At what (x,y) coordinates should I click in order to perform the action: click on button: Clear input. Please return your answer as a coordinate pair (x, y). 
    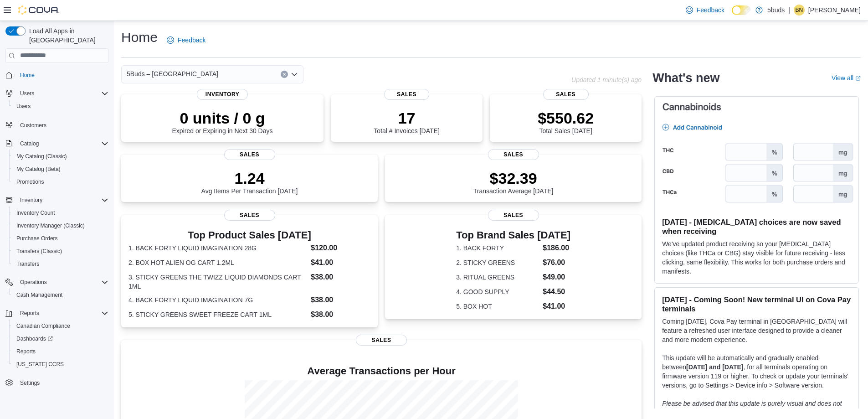
    Looking at the image, I should click on (284, 74).